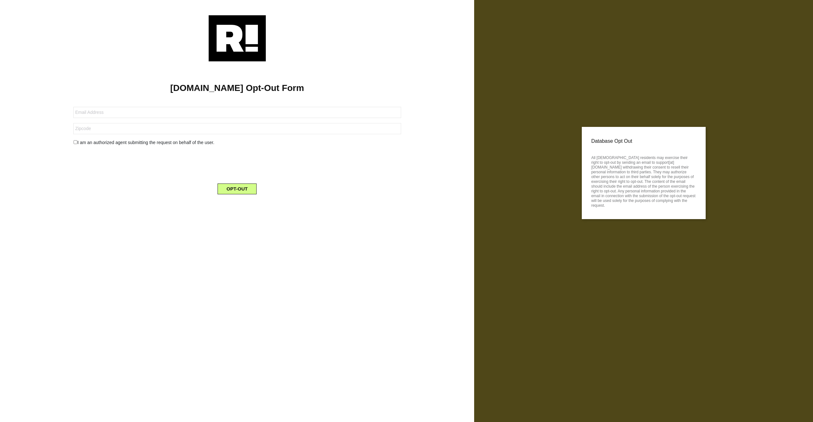 This screenshot has width=813, height=422. I want to click on p: Database Opt Out, so click(644, 141).